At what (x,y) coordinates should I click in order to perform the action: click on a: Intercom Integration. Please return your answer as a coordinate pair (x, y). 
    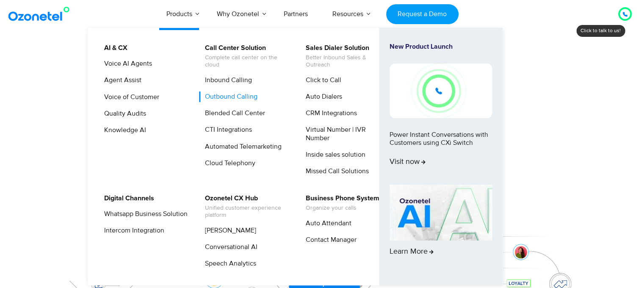
    Looking at the image, I should click on (133, 231).